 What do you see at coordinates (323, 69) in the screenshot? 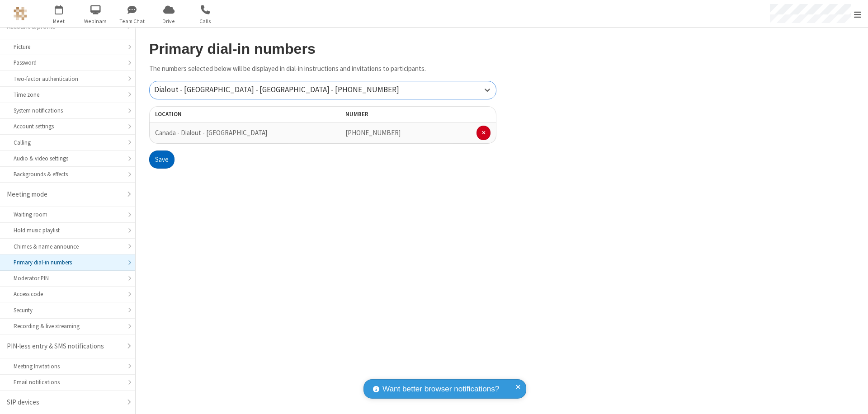
I see `p: The numbers selected below will be displayed in dial-in instructions and invitations to participa...` at bounding box center [323, 69].